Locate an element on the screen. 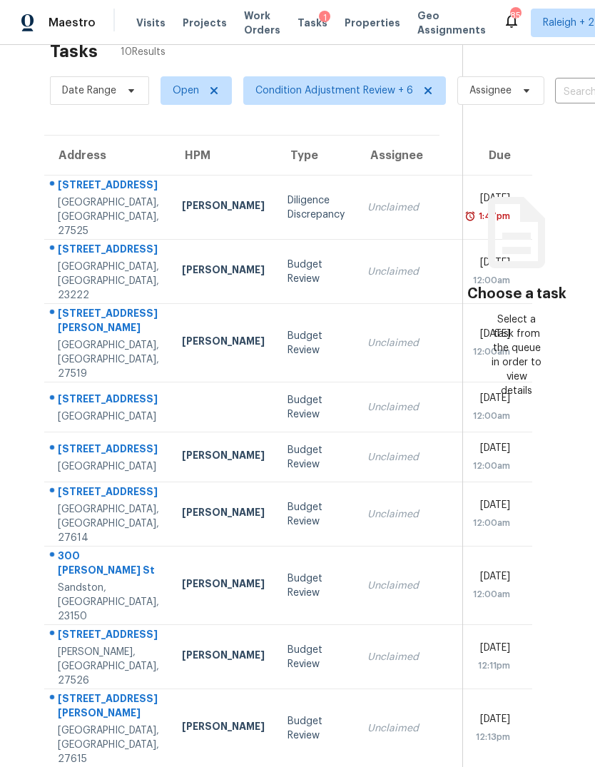 The image size is (595, 767). th: HPM is located at coordinates (223, 155).